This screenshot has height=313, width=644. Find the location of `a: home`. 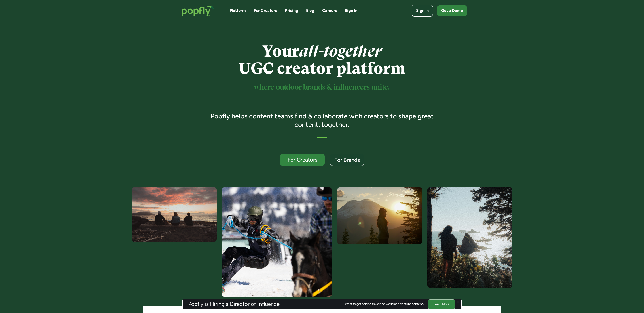

a: home is located at coordinates (198, 10).